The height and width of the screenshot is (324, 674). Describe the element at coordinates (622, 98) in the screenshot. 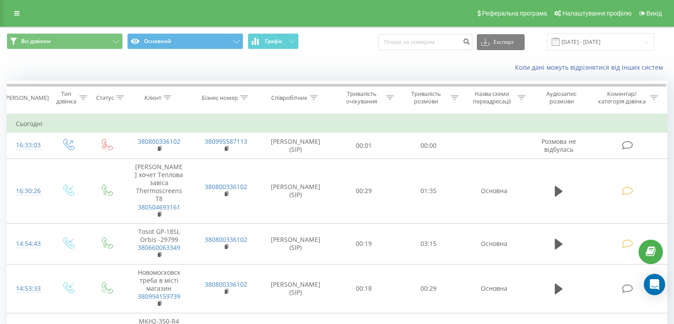

I see `div: Коментар/категорія дзвінка` at that location.